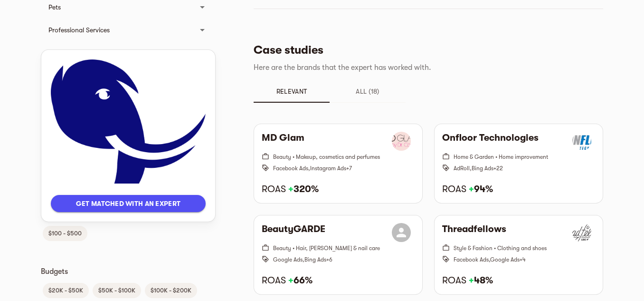  I want to click on strong: 320%, so click(304, 189).